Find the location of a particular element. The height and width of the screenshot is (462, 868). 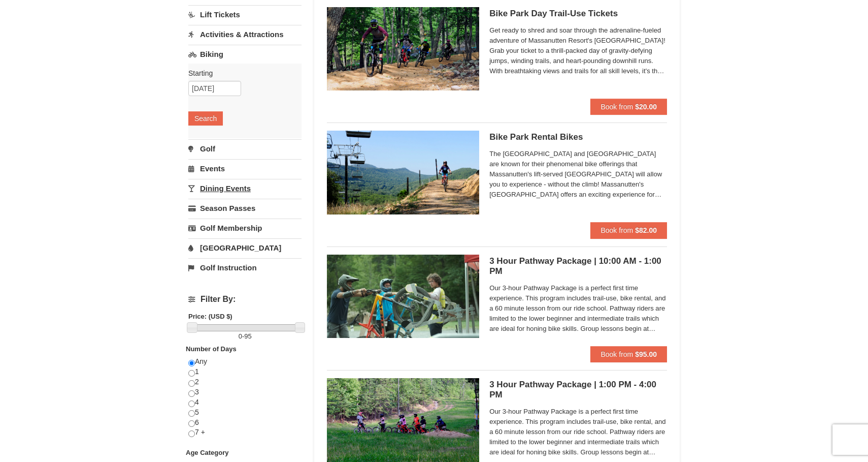

strong: Number of Days is located at coordinates (211, 348).